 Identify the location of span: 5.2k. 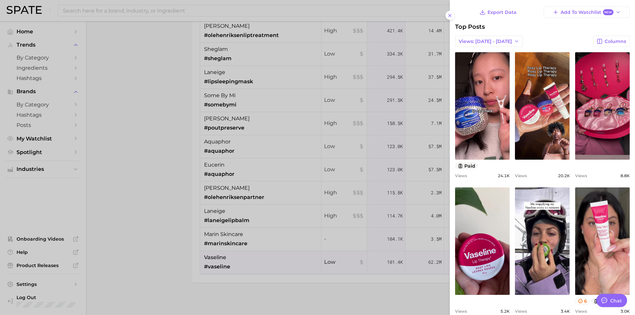
(505, 311).